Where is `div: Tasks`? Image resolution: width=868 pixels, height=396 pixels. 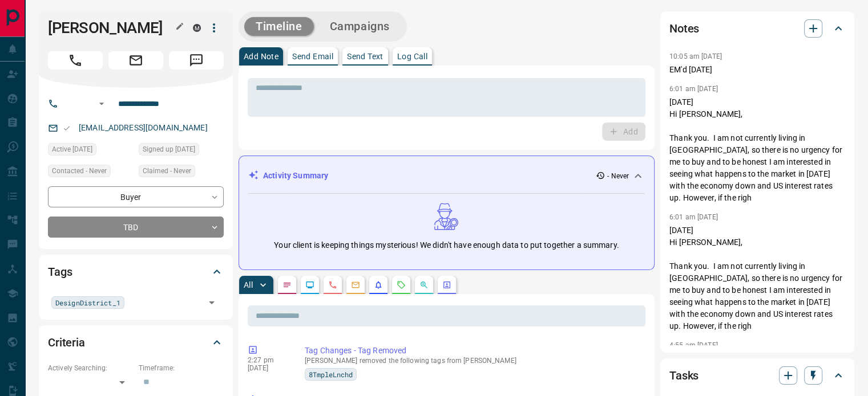 div: Tasks is located at coordinates (758, 376).